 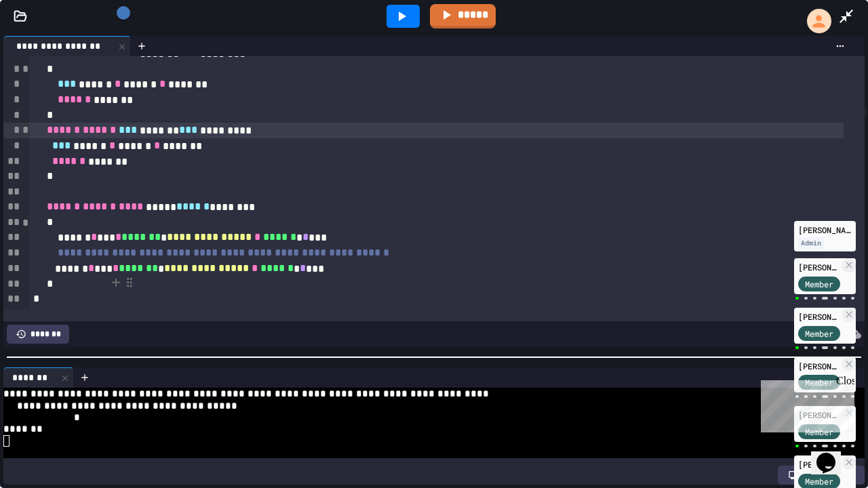 I want to click on div: My Account, so click(x=814, y=21).